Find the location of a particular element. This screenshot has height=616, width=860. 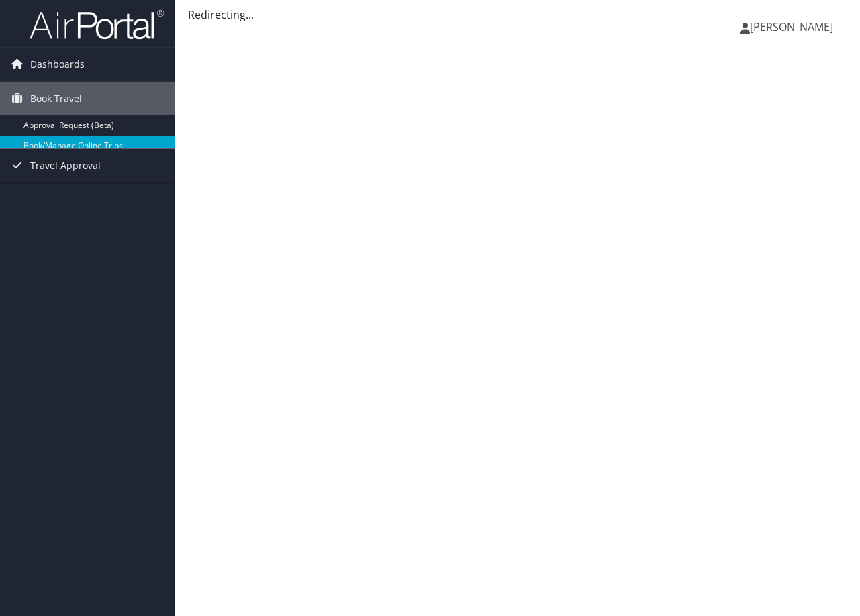

span: Dashboards is located at coordinates (57, 64).